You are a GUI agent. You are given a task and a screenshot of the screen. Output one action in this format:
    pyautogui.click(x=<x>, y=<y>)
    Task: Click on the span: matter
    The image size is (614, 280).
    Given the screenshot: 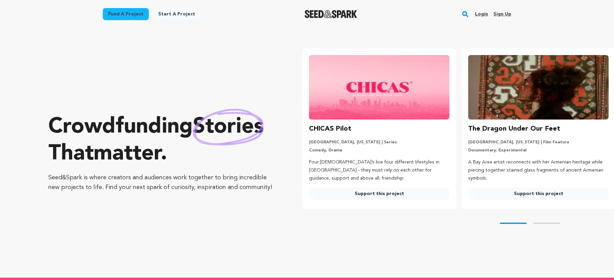 What is the action you would take?
    pyautogui.click(x=127, y=154)
    